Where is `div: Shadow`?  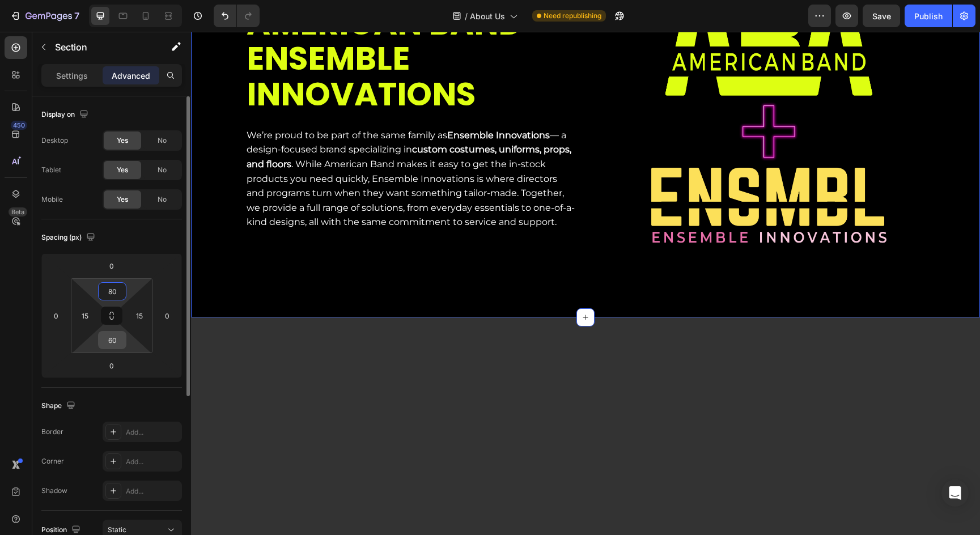
div: Shadow is located at coordinates (54, 491).